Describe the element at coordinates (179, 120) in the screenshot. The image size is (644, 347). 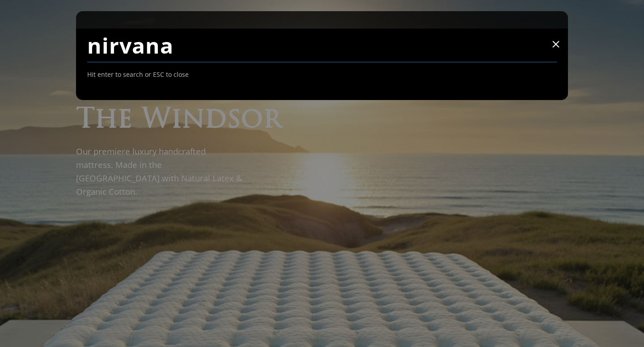
I see `h1: The Windsor` at that location.